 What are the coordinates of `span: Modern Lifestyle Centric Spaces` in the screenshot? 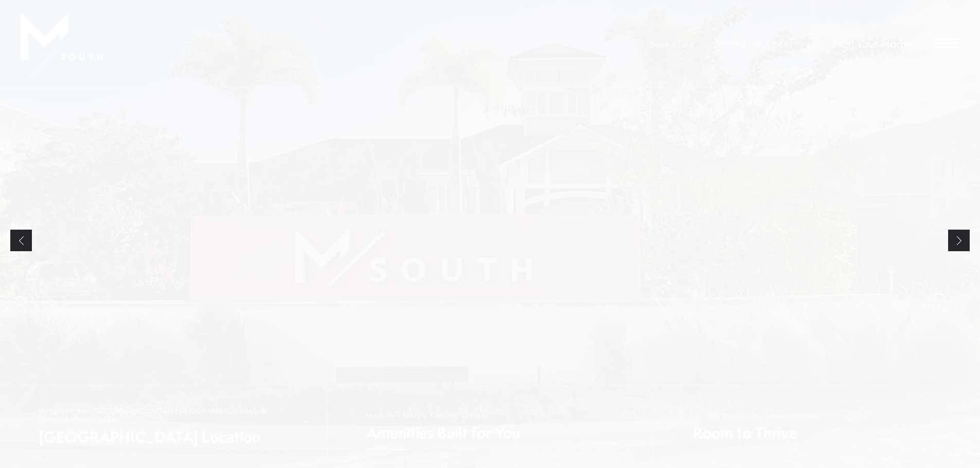 It's located at (443, 416).